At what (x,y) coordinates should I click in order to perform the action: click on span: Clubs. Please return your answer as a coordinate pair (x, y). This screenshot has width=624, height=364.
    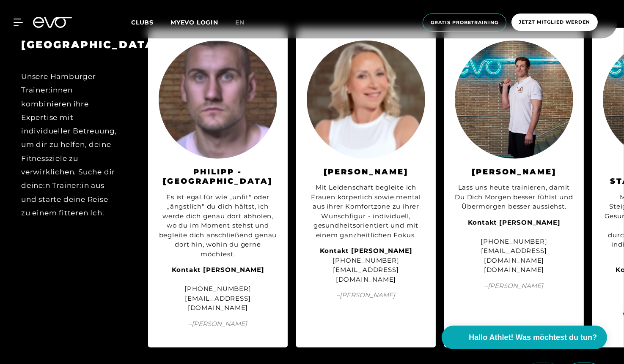
    Looking at the image, I should click on (142, 22).